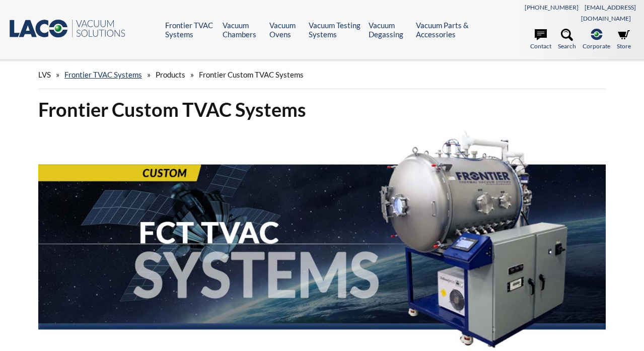  I want to click on a: Vacuum Testing Systems, so click(335, 30).